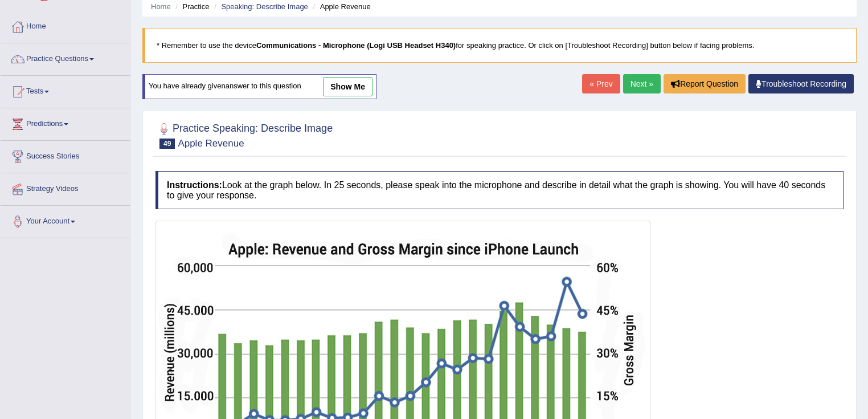  I want to click on b: Instructions:, so click(194, 185).